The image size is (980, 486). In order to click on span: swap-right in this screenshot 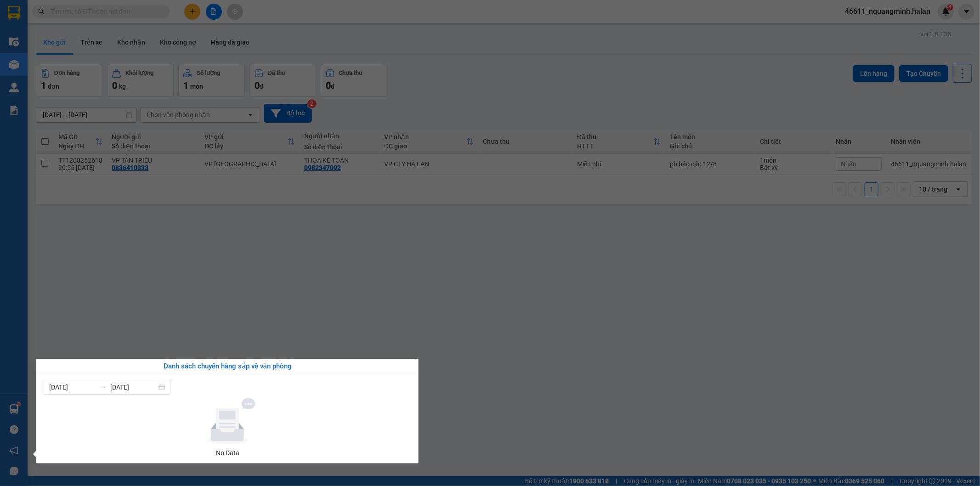, I will do `click(102, 388)`.